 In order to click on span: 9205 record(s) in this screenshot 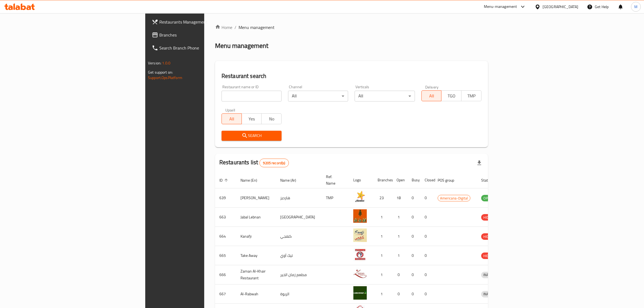, I will do `click(274, 163)`.